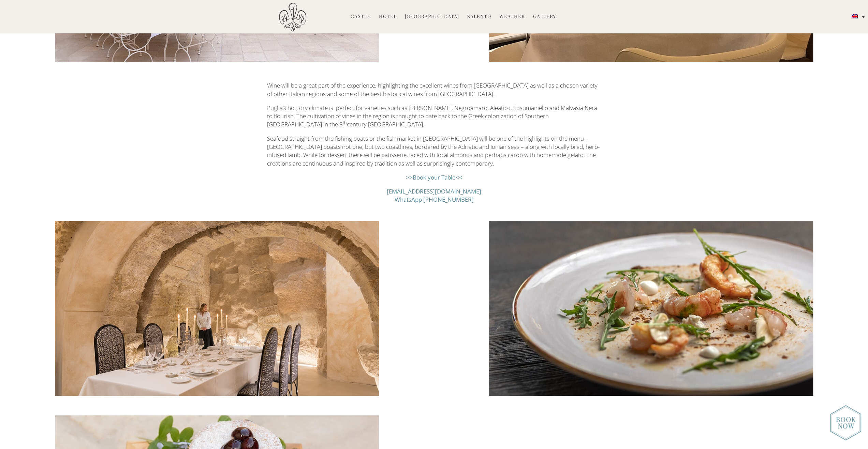  What do you see at coordinates (512, 17) in the screenshot?
I see `a: Weather` at bounding box center [512, 17].